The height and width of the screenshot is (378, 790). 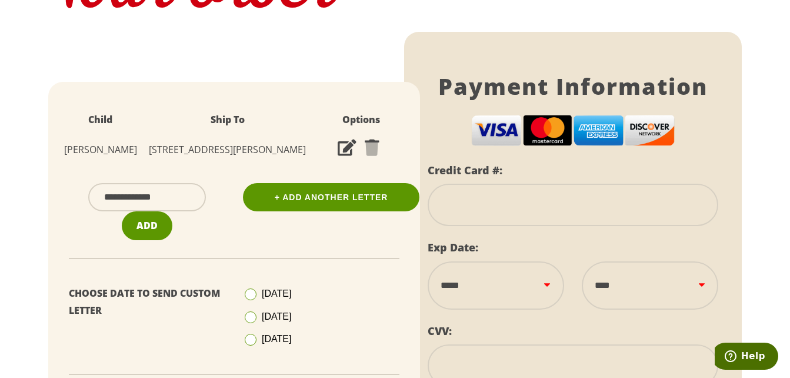 What do you see at coordinates (38, 14) in the screenshot?
I see `span: Help` at bounding box center [38, 14].